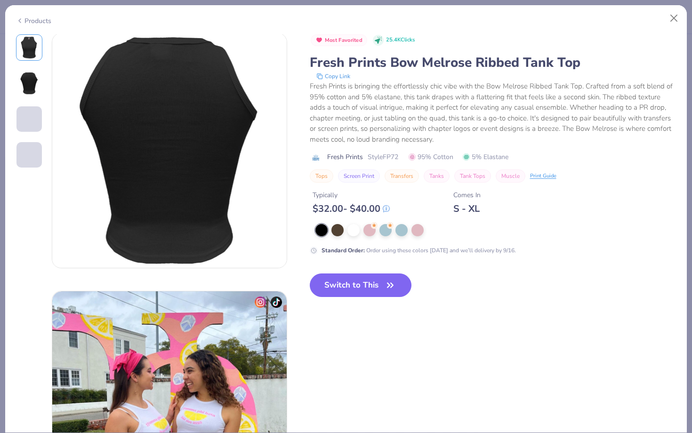  Describe the element at coordinates (351, 209) in the screenshot. I see `div: $ 32.00 - $ 40.00` at that location.